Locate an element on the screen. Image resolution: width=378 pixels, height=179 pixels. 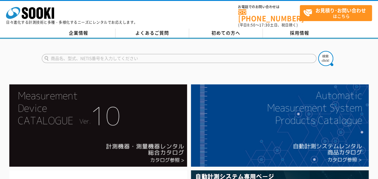
a: 企業情報 is located at coordinates (79, 33).